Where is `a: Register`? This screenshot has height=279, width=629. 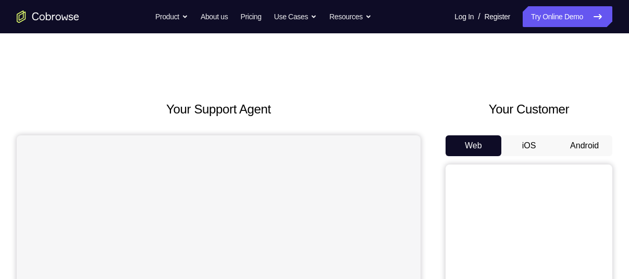
a: Register is located at coordinates (497, 17).